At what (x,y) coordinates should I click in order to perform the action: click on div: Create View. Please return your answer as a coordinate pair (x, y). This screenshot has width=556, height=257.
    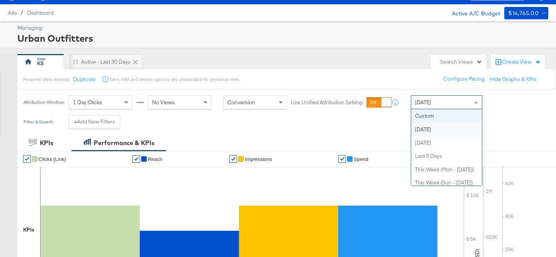
    Looking at the image, I should click on (522, 62).